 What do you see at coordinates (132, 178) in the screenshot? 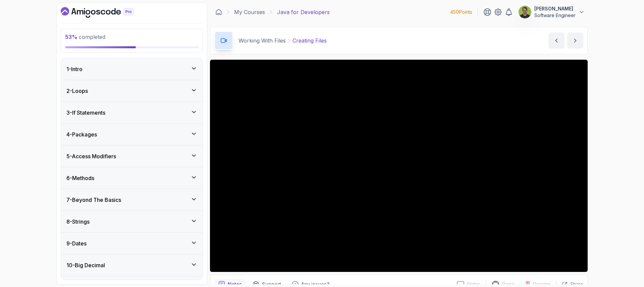
I see `button: 6-Methods` at bounding box center [132, 178].